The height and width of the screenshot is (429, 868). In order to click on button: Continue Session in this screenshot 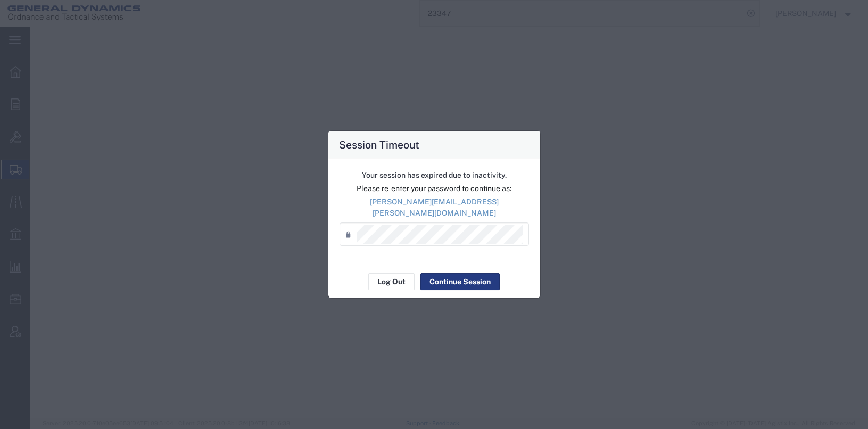, I will do `click(460, 282)`.